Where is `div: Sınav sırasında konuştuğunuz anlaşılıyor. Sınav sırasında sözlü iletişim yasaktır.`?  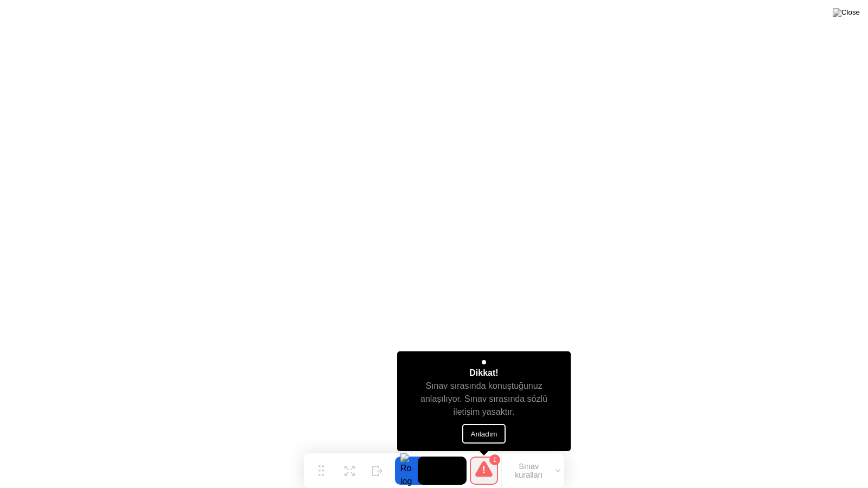 div: Sınav sırasında konuştuğunuz anlaşılıyor. Sınav sırasında sözlü iletişim yasaktır. is located at coordinates (484, 399).